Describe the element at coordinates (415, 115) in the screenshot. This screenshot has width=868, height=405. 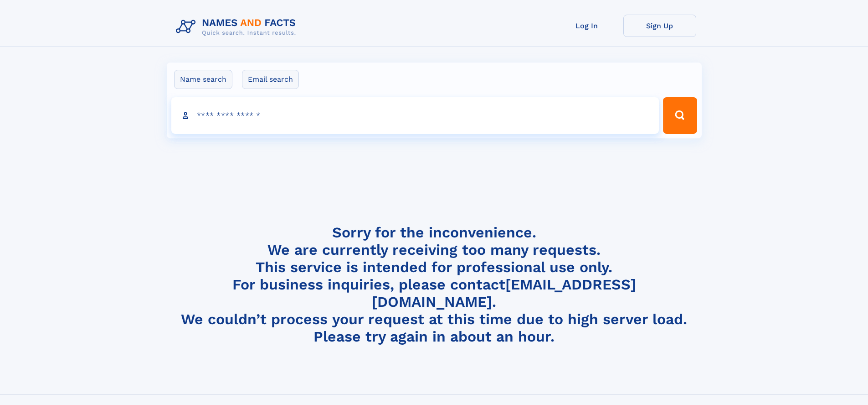
I see `input: search input` at that location.